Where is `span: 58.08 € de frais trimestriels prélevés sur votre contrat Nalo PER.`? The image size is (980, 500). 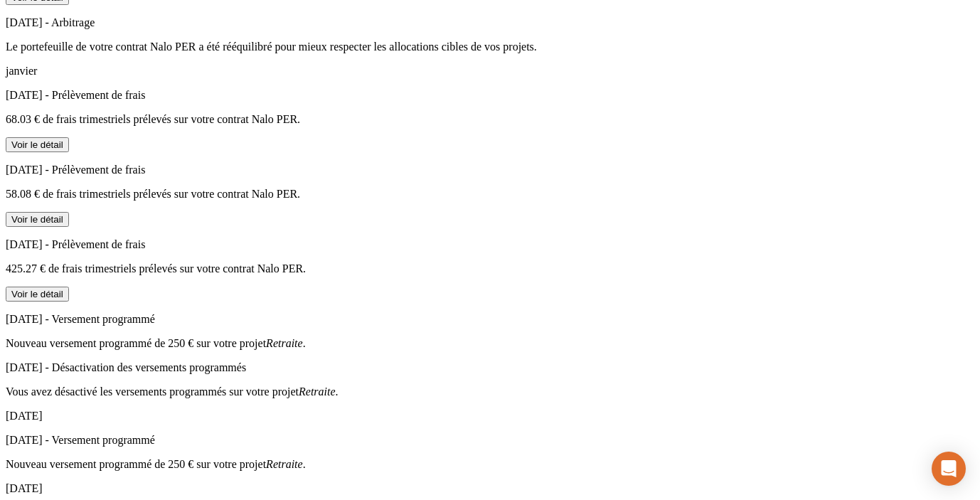
span: 58.08 € de frais trimestriels prélevés sur votre contrat Nalo PER. is located at coordinates (153, 194).